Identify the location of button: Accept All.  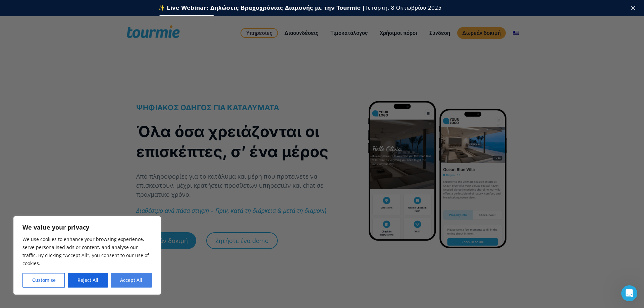
(131, 280).